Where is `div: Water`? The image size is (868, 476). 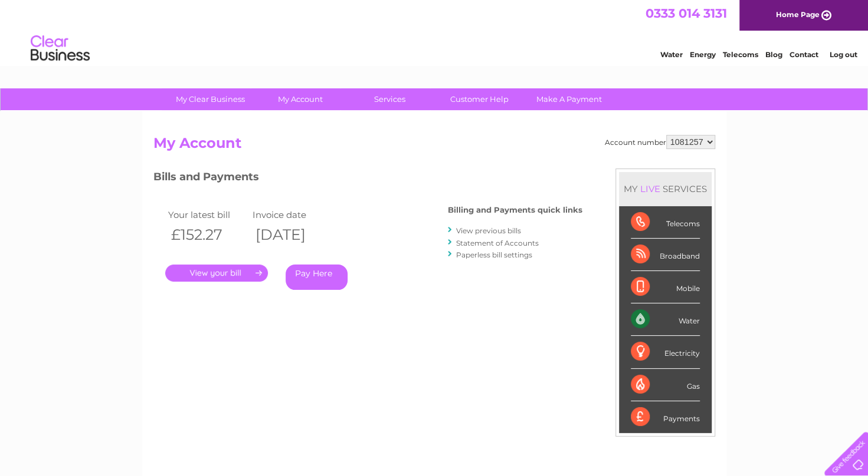
div: Water is located at coordinates (665, 319).